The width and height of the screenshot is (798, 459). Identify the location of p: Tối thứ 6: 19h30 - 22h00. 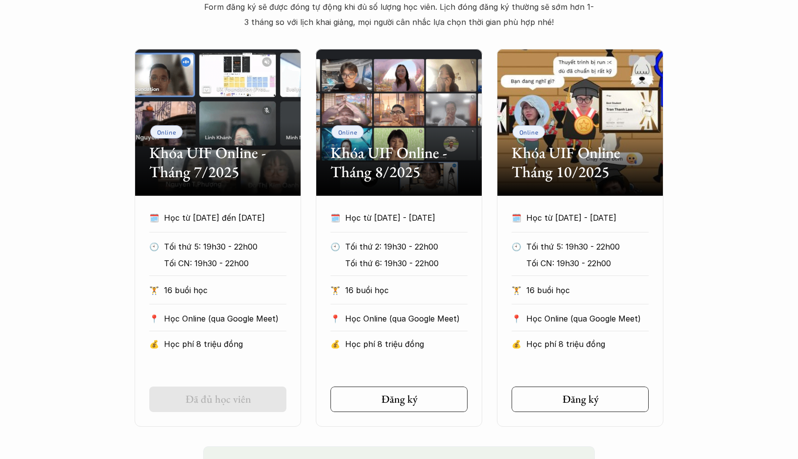
(413, 263).